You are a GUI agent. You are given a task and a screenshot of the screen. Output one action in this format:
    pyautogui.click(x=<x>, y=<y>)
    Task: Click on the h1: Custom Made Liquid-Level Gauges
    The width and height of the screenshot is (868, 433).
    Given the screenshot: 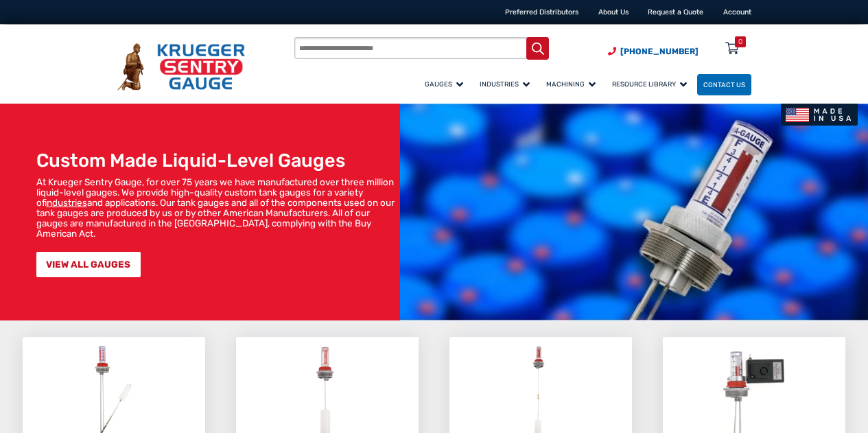 What is the action you would take?
    pyautogui.click(x=216, y=161)
    